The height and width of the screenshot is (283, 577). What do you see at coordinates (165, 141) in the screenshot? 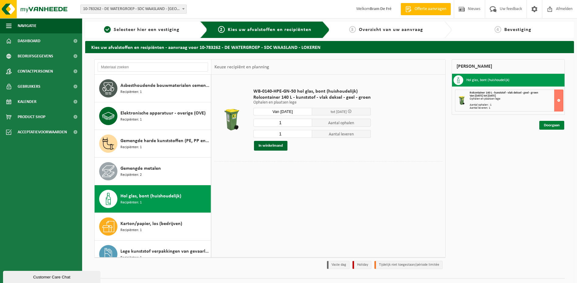
I see `span: Gemengde harde kunststoffen (PE, PP en PVC), recycleerbaar (industrieel)` at bounding box center [165, 141].